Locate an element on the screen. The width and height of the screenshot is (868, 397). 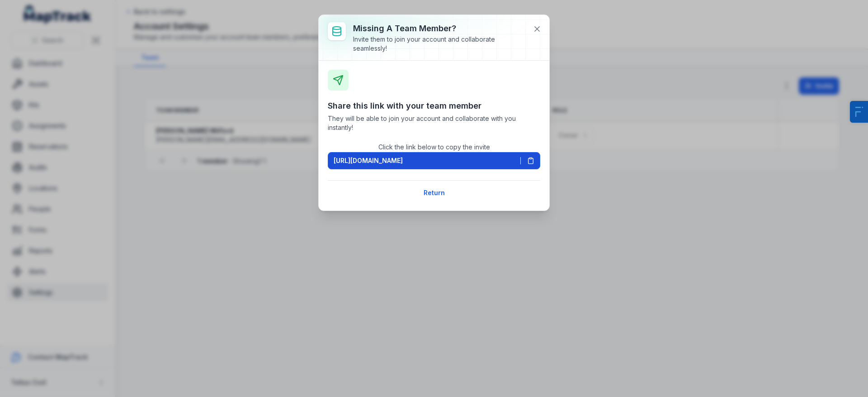
button: Return is located at coordinates (434, 193).